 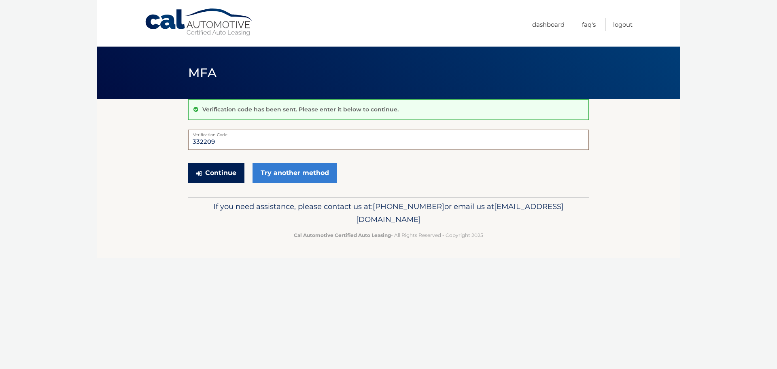 I want to click on a: Dashboard, so click(x=548, y=24).